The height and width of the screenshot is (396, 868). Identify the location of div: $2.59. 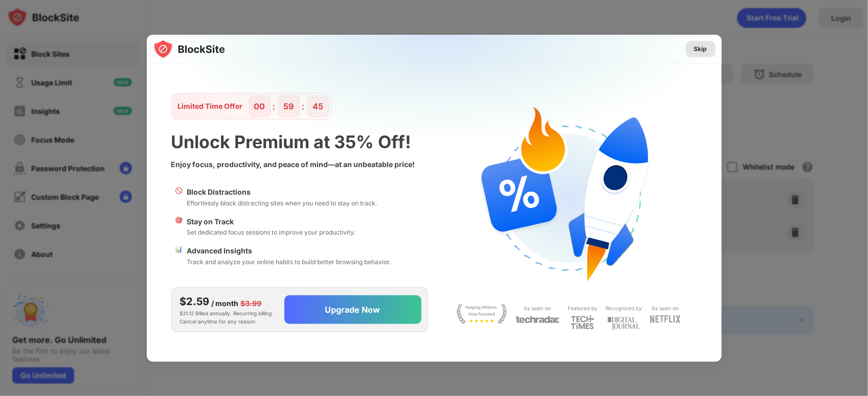
(195, 302).